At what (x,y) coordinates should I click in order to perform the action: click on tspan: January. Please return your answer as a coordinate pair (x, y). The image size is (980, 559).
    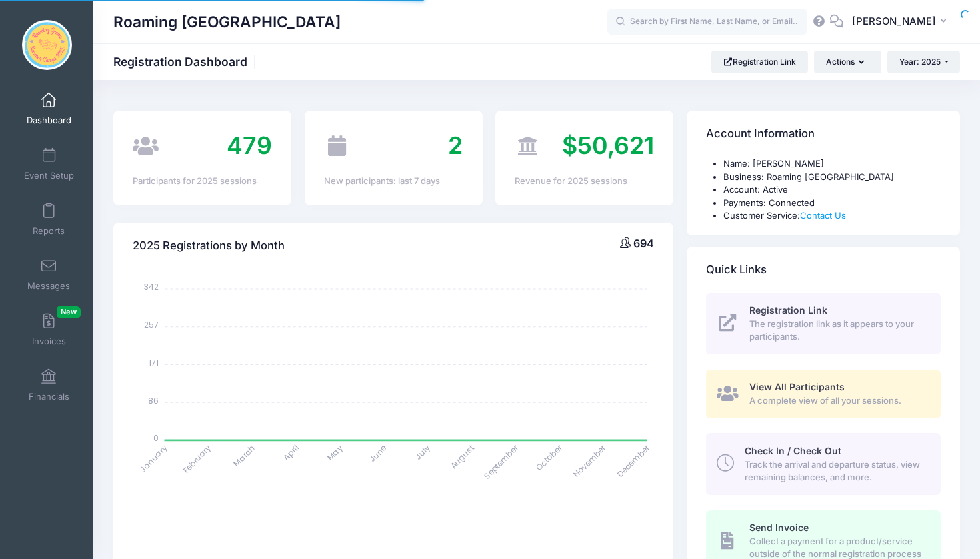
    Looking at the image, I should click on (153, 458).